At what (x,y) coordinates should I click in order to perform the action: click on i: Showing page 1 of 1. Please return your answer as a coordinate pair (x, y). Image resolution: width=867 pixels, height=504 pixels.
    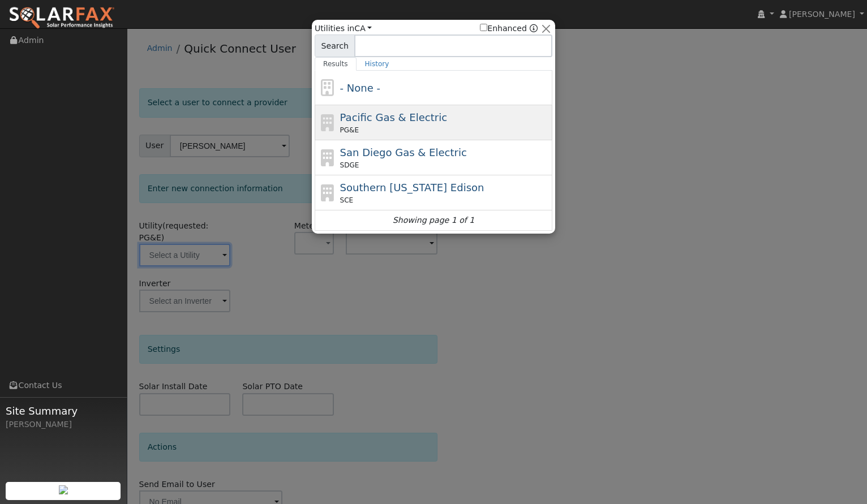
    Looking at the image, I should click on (433, 220).